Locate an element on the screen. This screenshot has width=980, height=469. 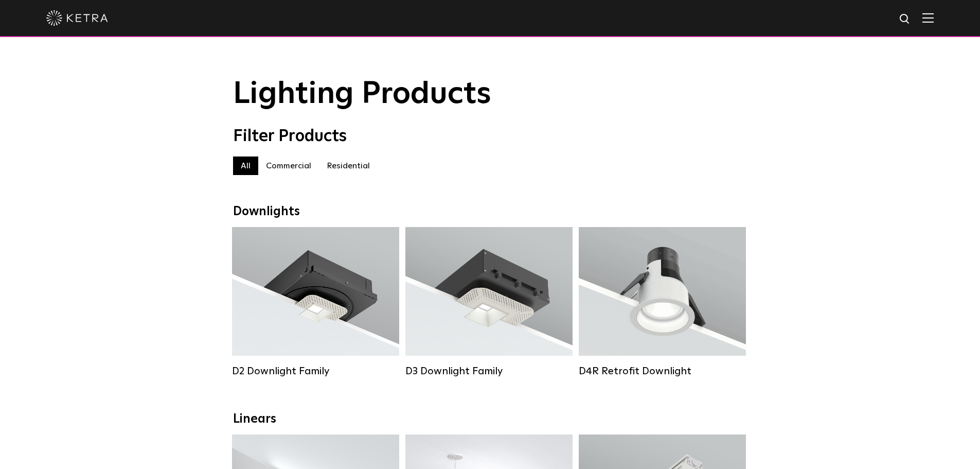
div: D4R Retrofit Downlight is located at coordinates (662, 371).